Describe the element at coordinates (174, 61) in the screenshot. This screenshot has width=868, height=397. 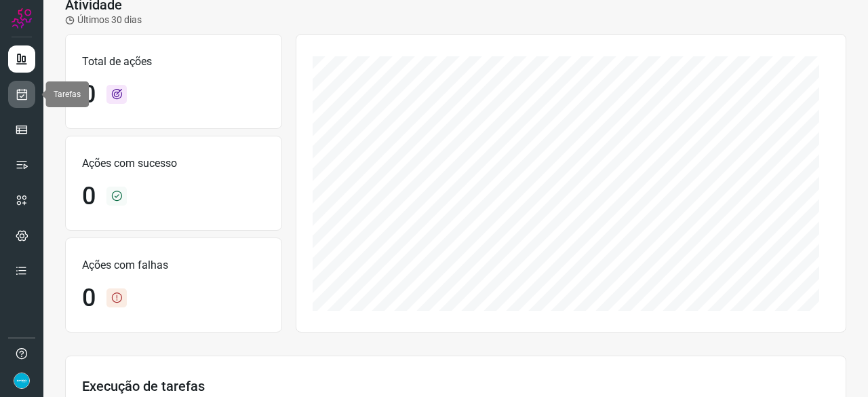
I see `p: Total de ações` at that location.